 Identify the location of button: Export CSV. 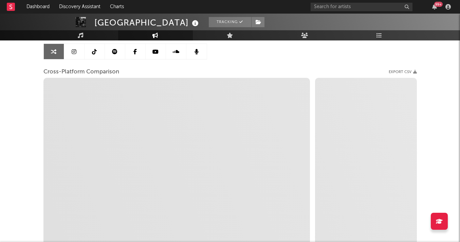
(403, 72).